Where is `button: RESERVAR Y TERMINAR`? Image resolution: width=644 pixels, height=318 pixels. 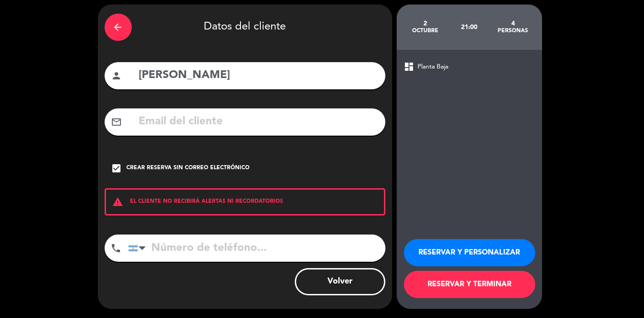 button: RESERVAR Y TERMINAR is located at coordinates (469, 284).